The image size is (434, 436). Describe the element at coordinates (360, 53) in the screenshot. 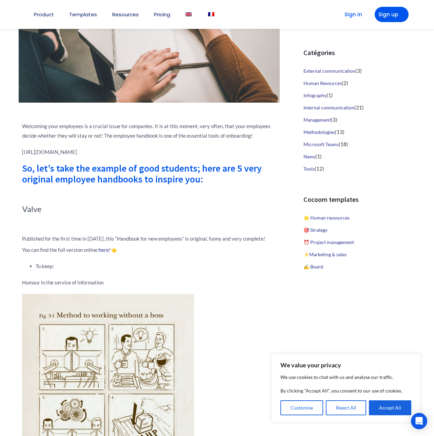

I see `h3: Catégories` at that location.